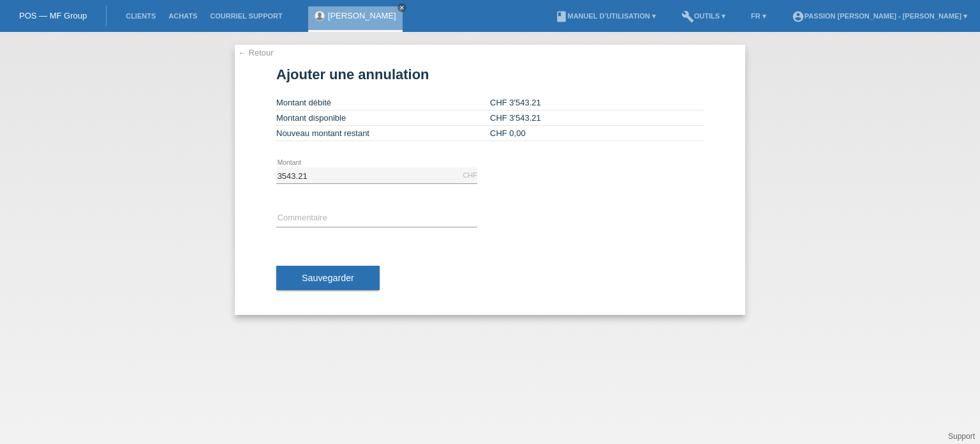  What do you see at coordinates (402, 8) in the screenshot?
I see `i: close` at bounding box center [402, 8].